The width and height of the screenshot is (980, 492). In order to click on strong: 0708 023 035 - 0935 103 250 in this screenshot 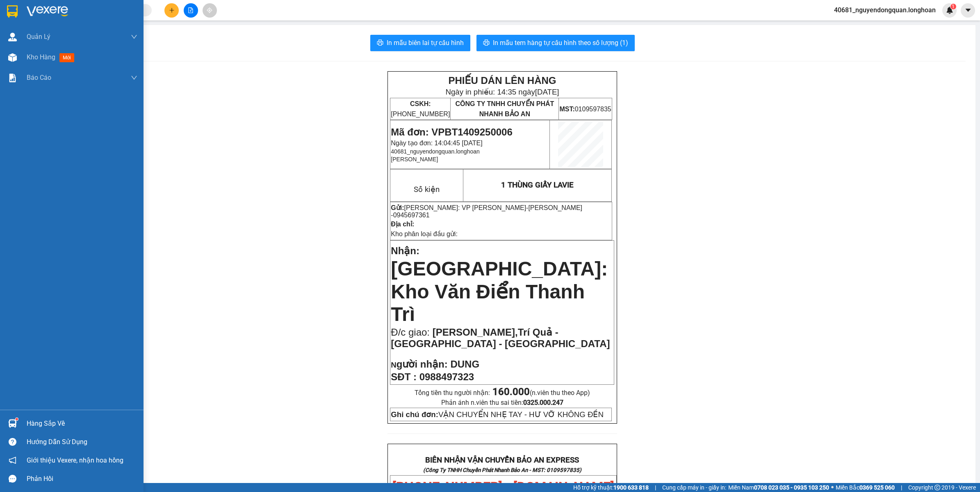, I will do `click(791, 488)`.